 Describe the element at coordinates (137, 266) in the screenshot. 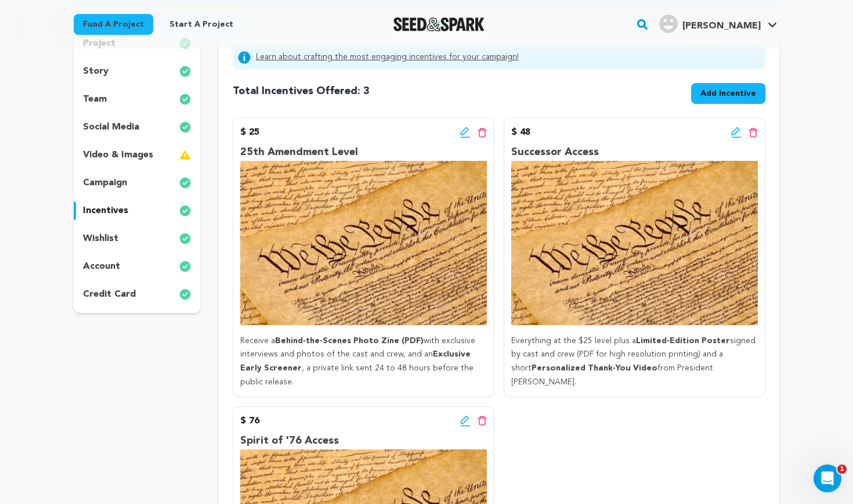

I see `button: account` at that location.